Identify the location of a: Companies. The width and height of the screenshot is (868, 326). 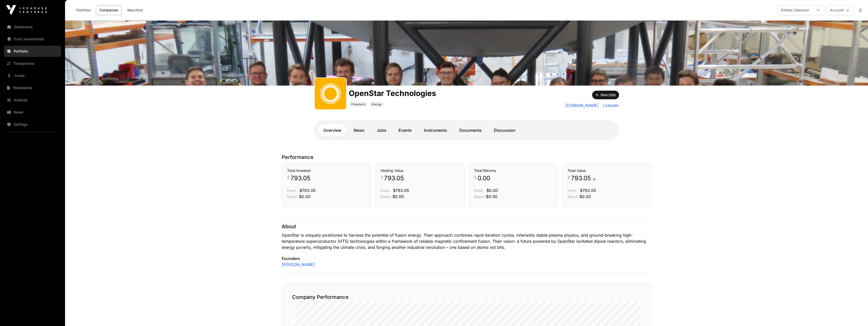
(109, 10).